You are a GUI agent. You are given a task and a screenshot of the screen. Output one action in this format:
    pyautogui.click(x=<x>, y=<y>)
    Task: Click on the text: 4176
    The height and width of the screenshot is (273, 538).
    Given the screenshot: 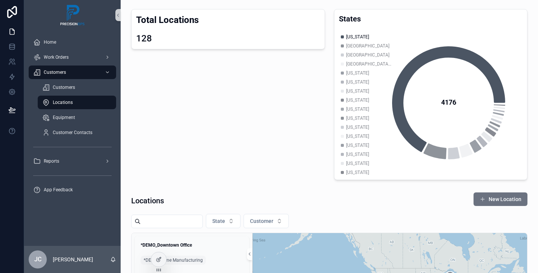 What is the action you would take?
    pyautogui.click(x=449, y=102)
    